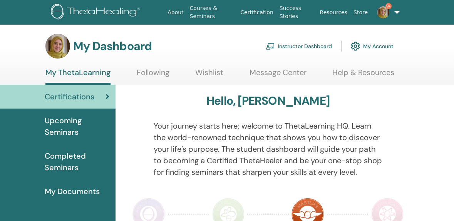 The width and height of the screenshot is (454, 221). What do you see at coordinates (268, 149) in the screenshot?
I see `p: Your journey starts here; welcome to ThetaLearning HQ. Learn the world-renowned technique that sh...` at bounding box center [268, 149].